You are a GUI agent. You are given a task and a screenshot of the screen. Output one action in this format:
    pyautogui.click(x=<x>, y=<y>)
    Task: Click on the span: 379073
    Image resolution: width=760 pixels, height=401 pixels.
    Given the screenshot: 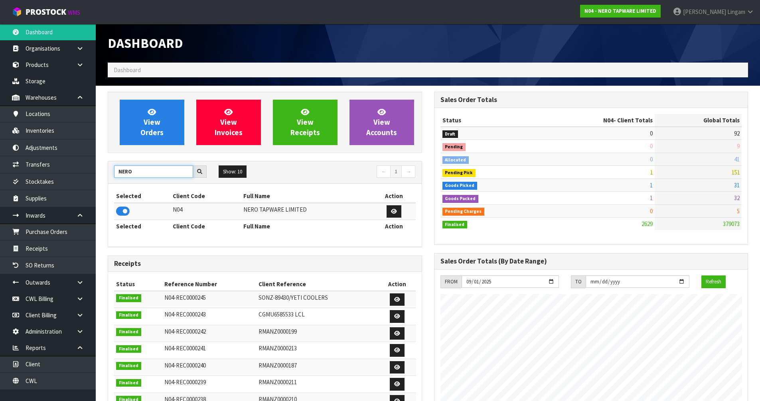 What is the action you would take?
    pyautogui.click(x=732, y=224)
    